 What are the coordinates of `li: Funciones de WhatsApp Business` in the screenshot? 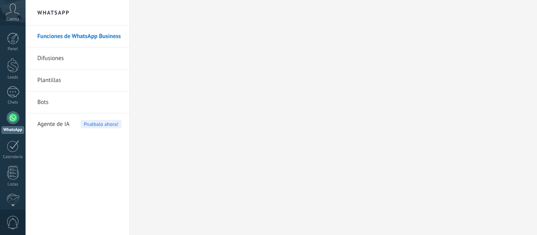 It's located at (77, 37).